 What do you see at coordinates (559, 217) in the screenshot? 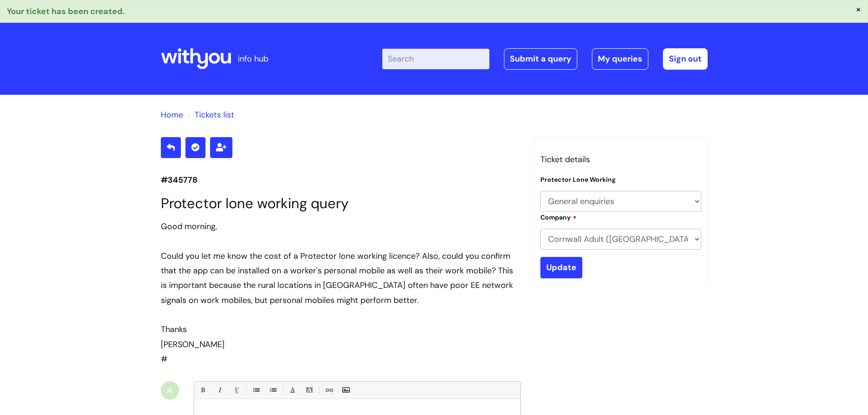
I see `label: Company` at bounding box center [559, 217].